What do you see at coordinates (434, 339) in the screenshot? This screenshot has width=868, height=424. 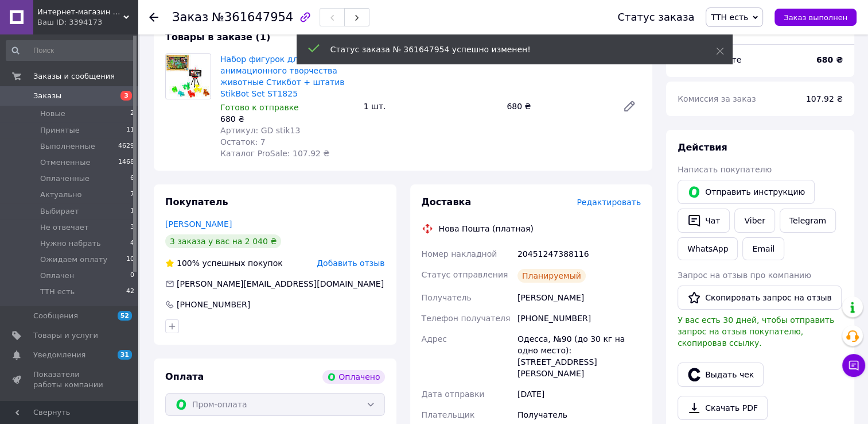 I see `span: Адрес` at bounding box center [434, 339].